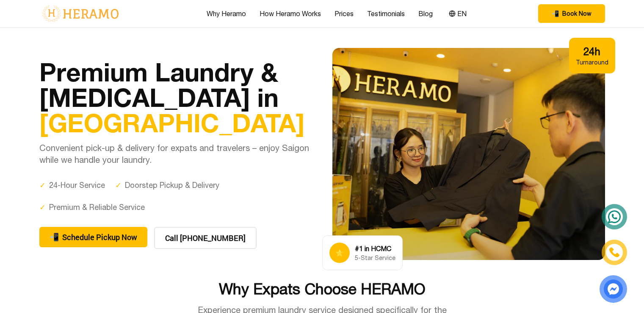 The image size is (644, 313). I want to click on img: logo-with-text.png, so click(80, 14).